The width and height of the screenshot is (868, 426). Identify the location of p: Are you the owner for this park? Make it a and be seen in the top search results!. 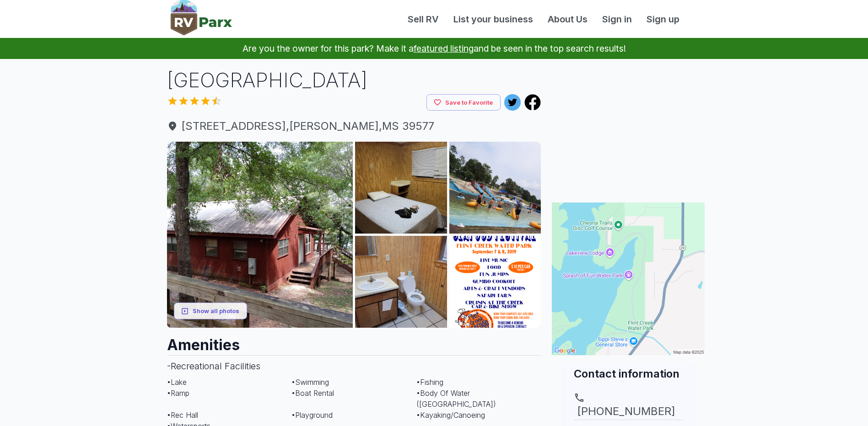
(434, 48).